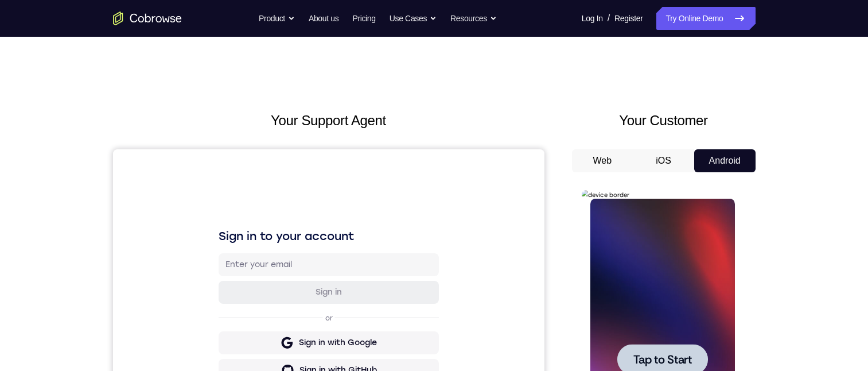 The image size is (868, 371). I want to click on a: Log In, so click(592, 18).